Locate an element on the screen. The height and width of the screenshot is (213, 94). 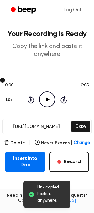
h1: Your Recording is Ready is located at coordinates (47, 34).